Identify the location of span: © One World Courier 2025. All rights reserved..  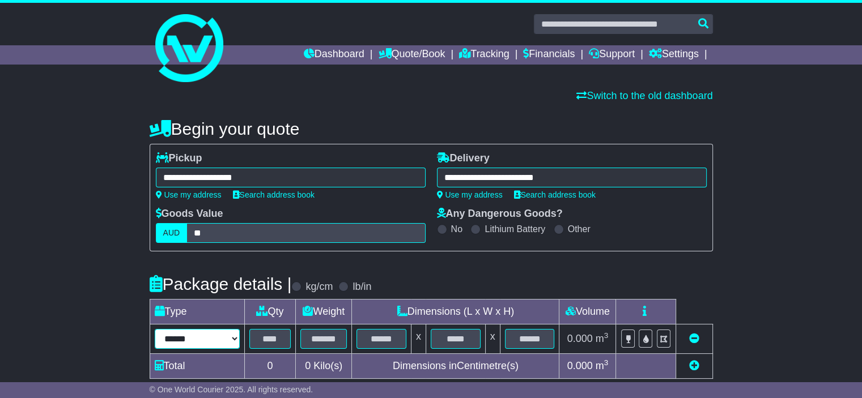
(231, 390).